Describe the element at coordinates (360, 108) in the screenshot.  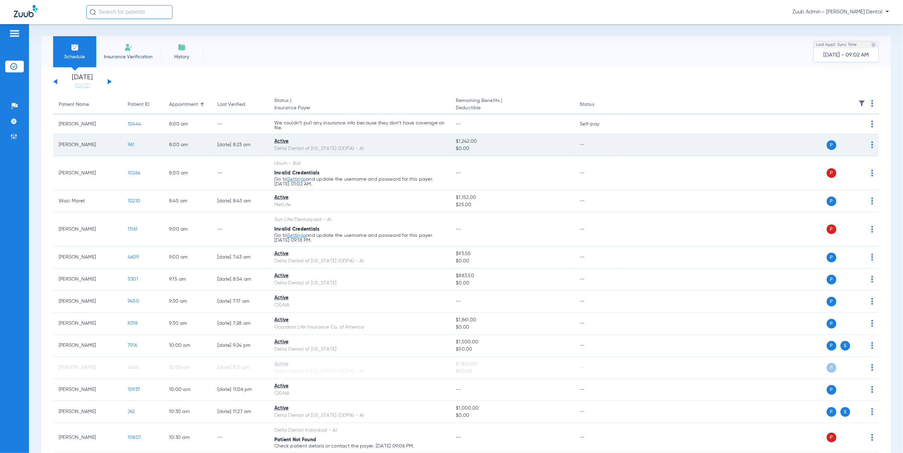
I see `span: Insurance Payer` at that location.